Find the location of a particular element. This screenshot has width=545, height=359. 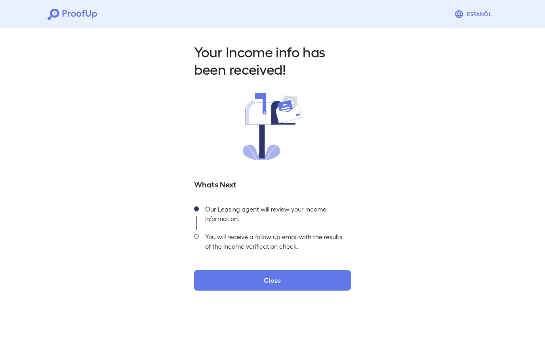

h2: Your Income info has been received! is located at coordinates (272, 60).